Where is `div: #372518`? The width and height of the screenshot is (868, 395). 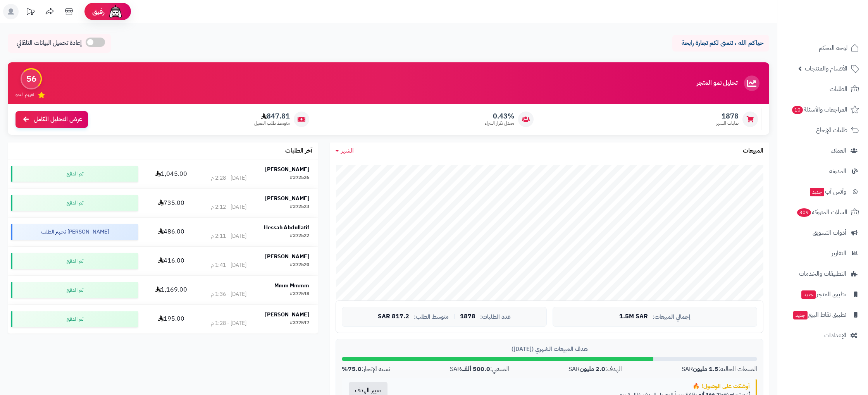
div: #372518 is located at coordinates (300, 294).